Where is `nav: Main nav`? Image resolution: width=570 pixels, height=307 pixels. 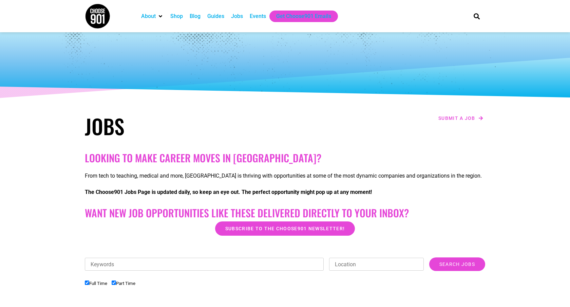 nav: Main nav is located at coordinates (300, 16).